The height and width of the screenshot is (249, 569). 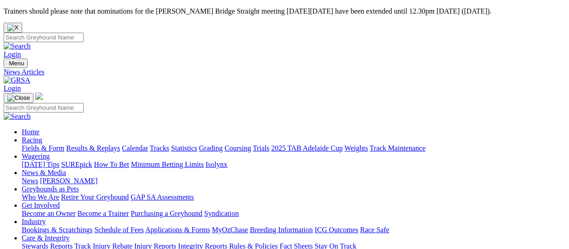 What do you see at coordinates (293, 148) in the screenshot?
I see `div: Racing` at bounding box center [293, 148].